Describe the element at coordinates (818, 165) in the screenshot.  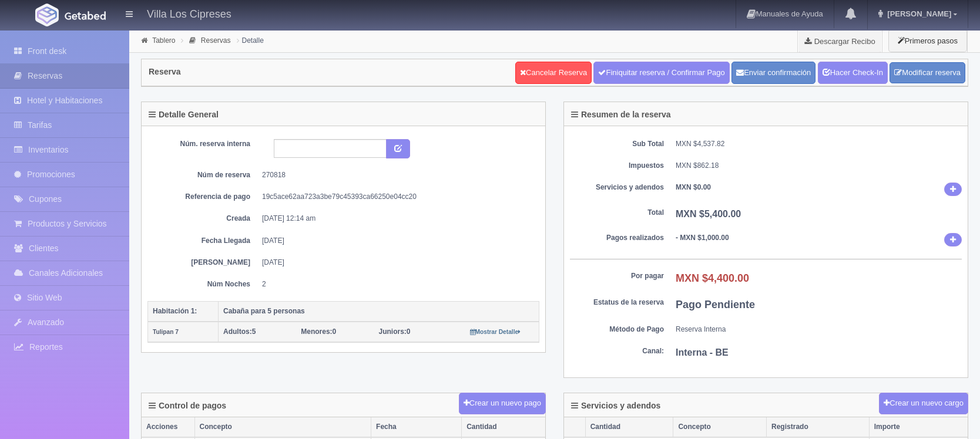
I see `dd: MXN $862.18` at that location.